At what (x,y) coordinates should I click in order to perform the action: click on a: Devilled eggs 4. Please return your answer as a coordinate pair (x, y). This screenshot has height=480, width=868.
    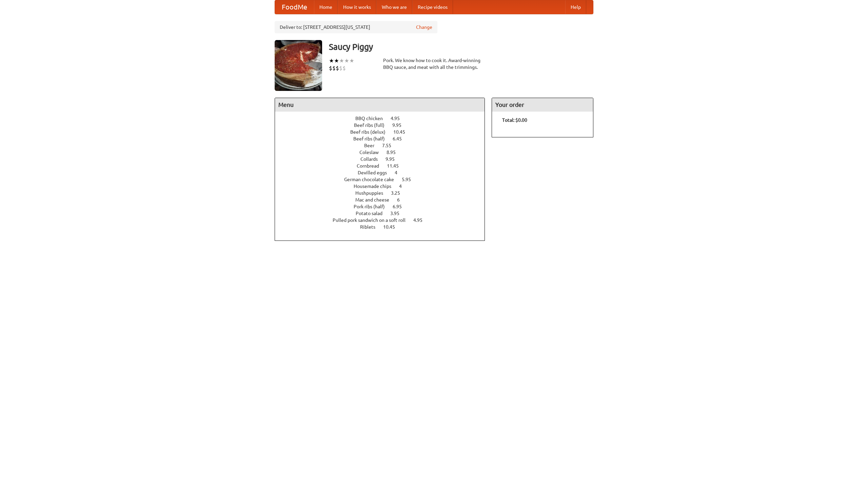
    Looking at the image, I should click on (384, 173).